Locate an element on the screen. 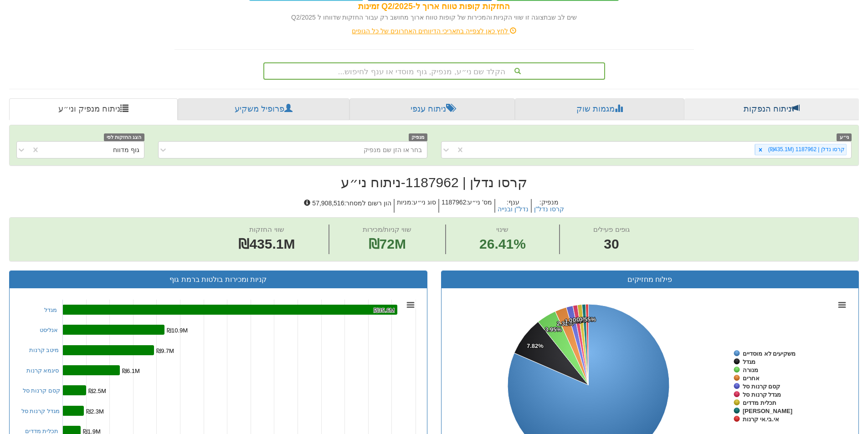  tspan: ₪10.9M is located at coordinates (177, 330).